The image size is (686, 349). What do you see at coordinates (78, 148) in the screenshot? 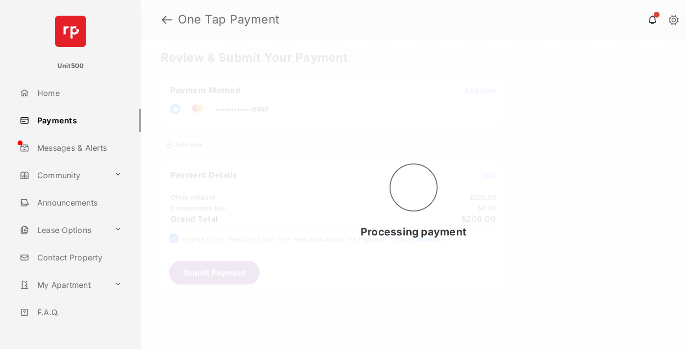
I see `a: Messages & Alerts` at bounding box center [78, 148].